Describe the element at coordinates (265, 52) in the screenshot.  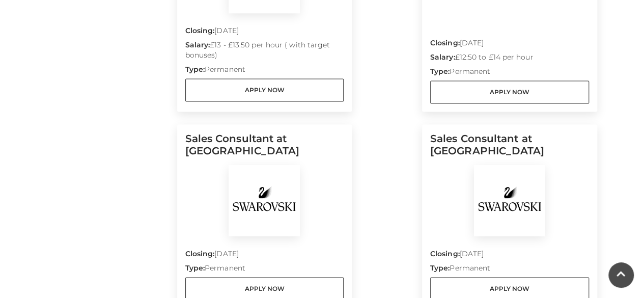
I see `p: £13 - £13.50 per hour ( with target bonuses)` at that location.